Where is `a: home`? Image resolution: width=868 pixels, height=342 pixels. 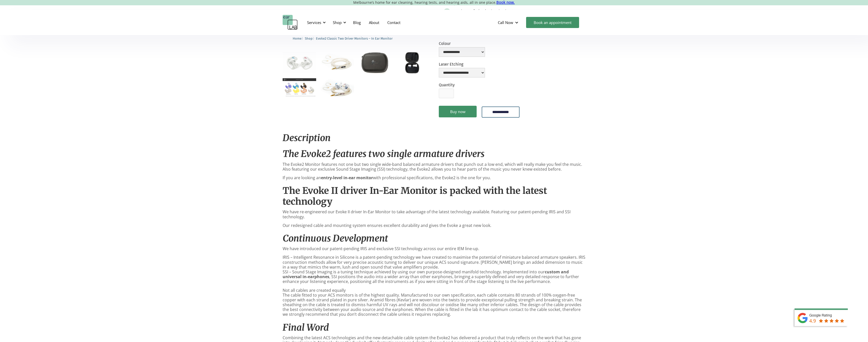
a: home is located at coordinates (290, 22).